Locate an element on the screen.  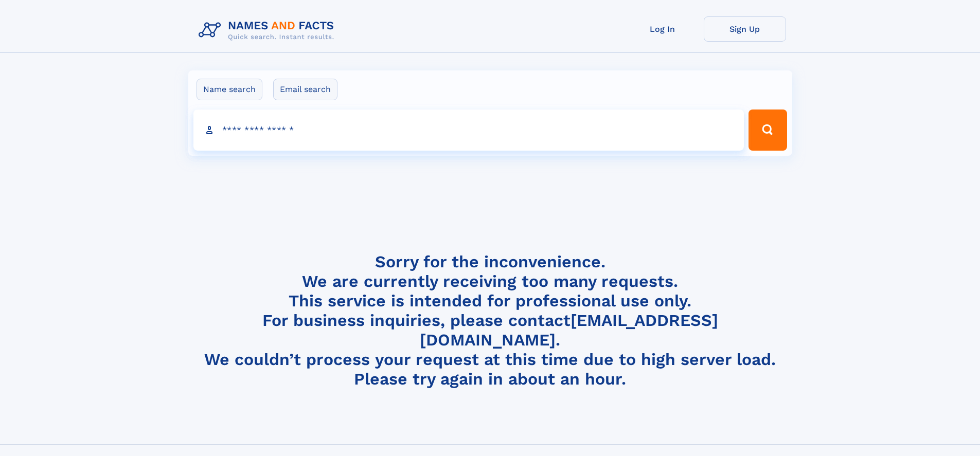
button: Search Button is located at coordinates (768, 130).